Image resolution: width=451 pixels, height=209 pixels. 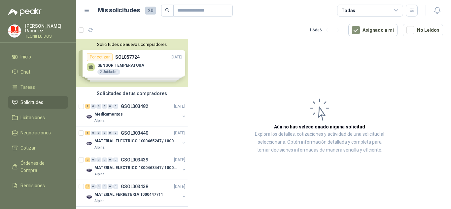 I want to click on p: MATERIAL ELECTRICO 1000465247 / 1000466995, so click(x=135, y=141).